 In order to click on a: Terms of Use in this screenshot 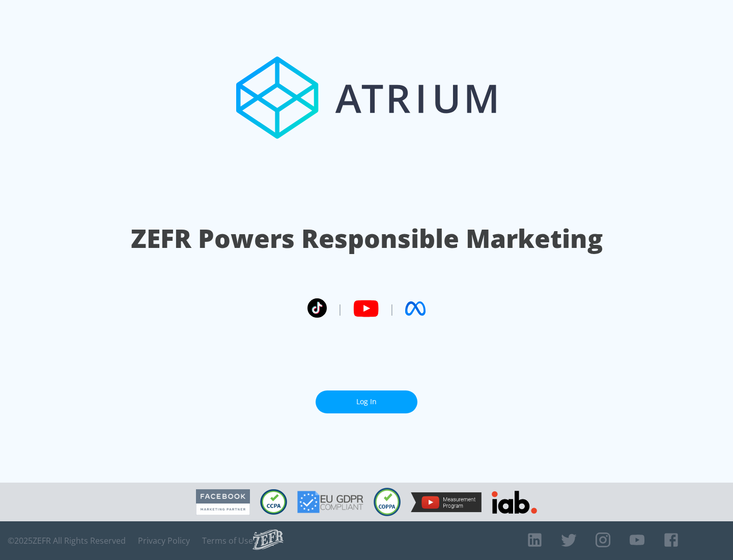, I will do `click(227, 541)`.